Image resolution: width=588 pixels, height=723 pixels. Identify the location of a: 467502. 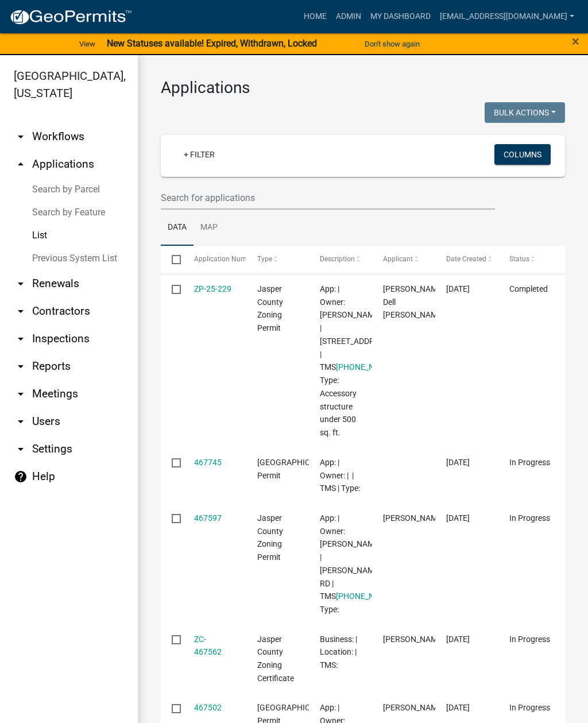
(208, 708).